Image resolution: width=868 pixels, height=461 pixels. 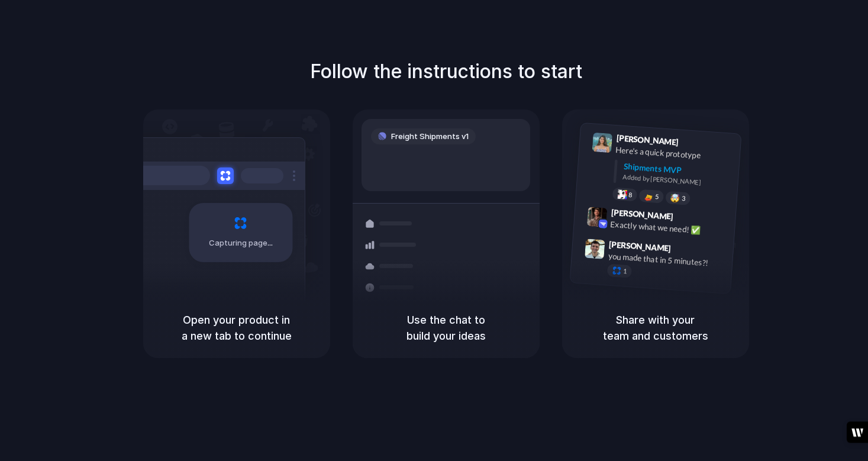 What do you see at coordinates (630, 194) in the screenshot?
I see `span: 8` at bounding box center [630, 194].